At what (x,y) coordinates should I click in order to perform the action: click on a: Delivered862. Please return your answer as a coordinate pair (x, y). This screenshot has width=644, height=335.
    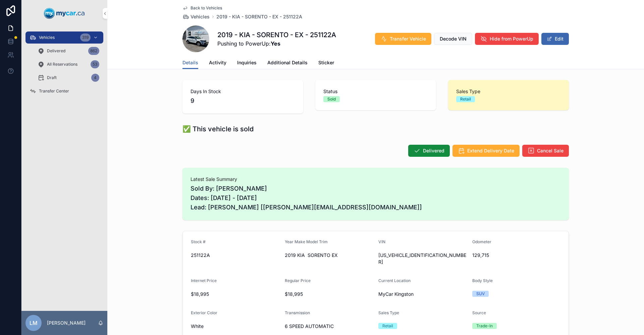
    Looking at the image, I should click on (68, 51).